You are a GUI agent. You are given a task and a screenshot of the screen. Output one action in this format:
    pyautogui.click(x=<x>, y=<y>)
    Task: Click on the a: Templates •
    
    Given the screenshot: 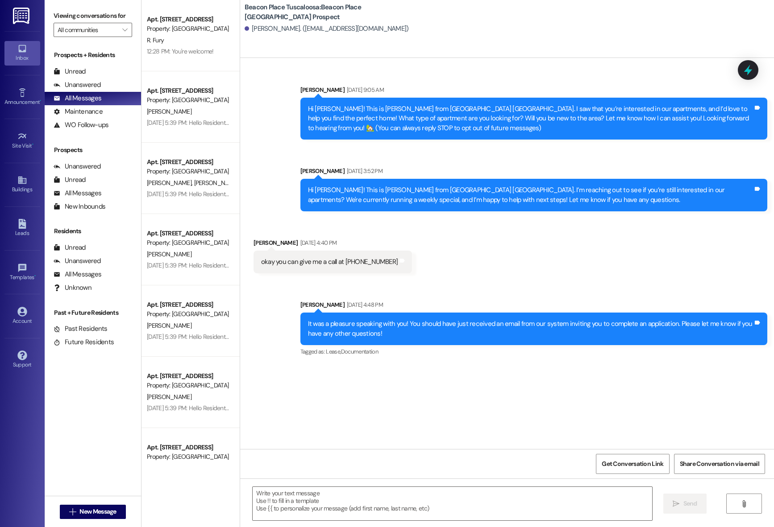 What is the action you would take?
    pyautogui.click(x=22, y=273)
    